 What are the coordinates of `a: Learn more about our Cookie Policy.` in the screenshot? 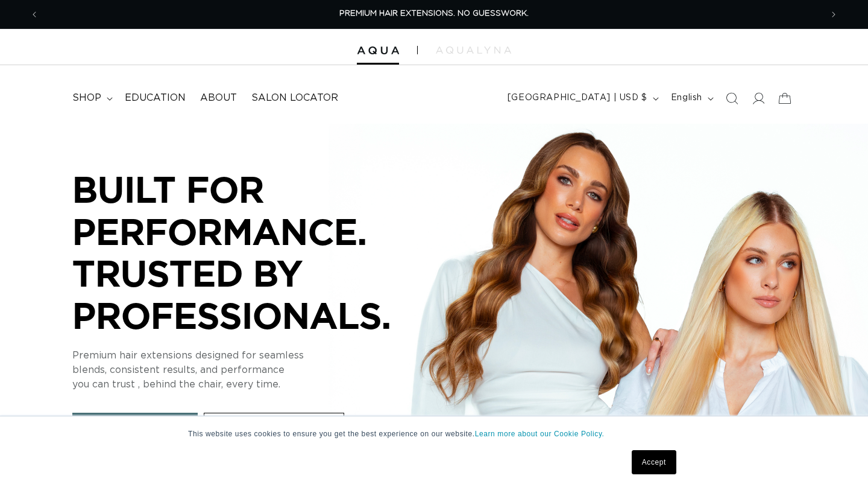 It's located at (540, 434).